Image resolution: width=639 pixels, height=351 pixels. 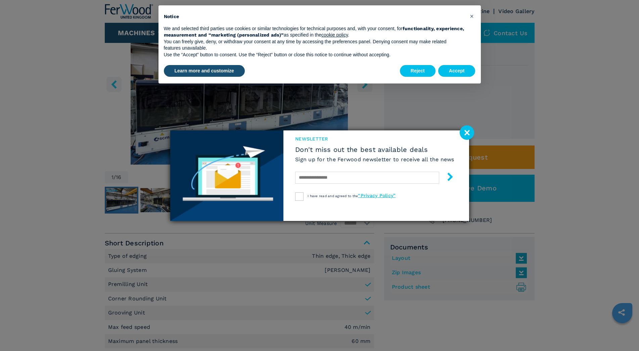 What do you see at coordinates (314, 32) in the screenshot?
I see `strong: functionality, experience, measurement and “marketing (personalized ads)”` at bounding box center [314, 32].